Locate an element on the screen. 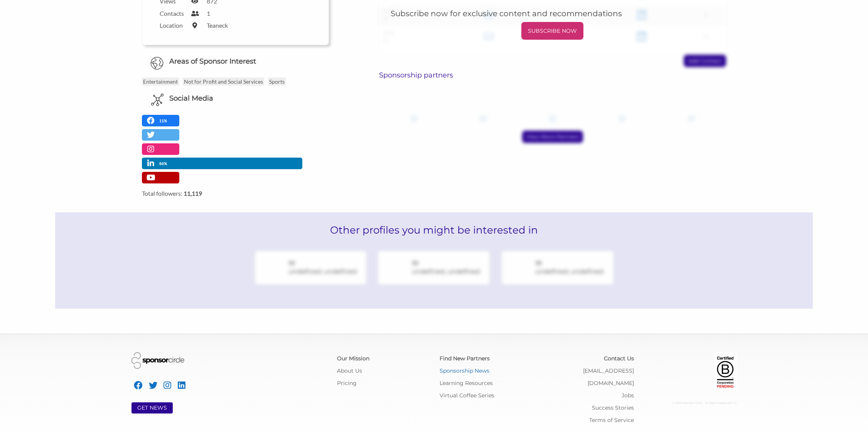 The width and height of the screenshot is (868, 432). a: Success Stories is located at coordinates (612, 408).